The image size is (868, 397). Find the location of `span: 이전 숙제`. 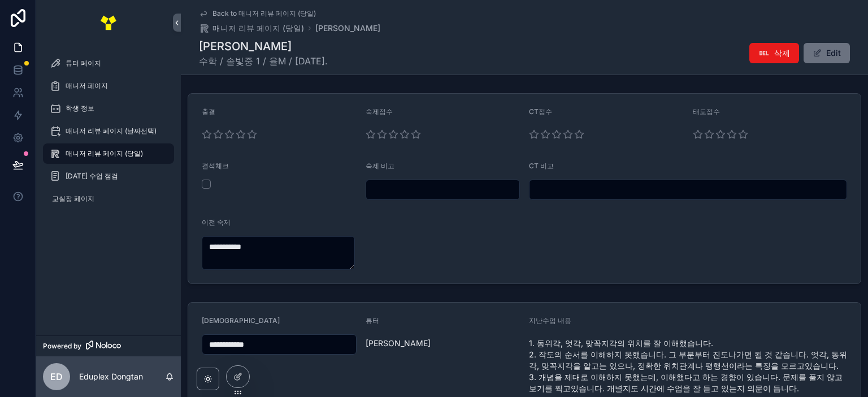

span: 이전 숙제 is located at coordinates (216, 222).